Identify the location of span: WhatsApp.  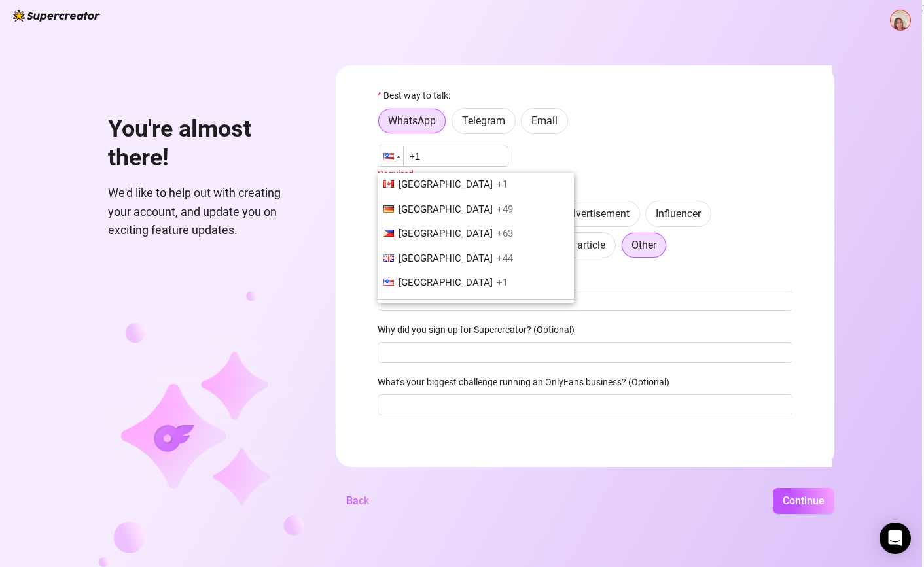
(411, 120).